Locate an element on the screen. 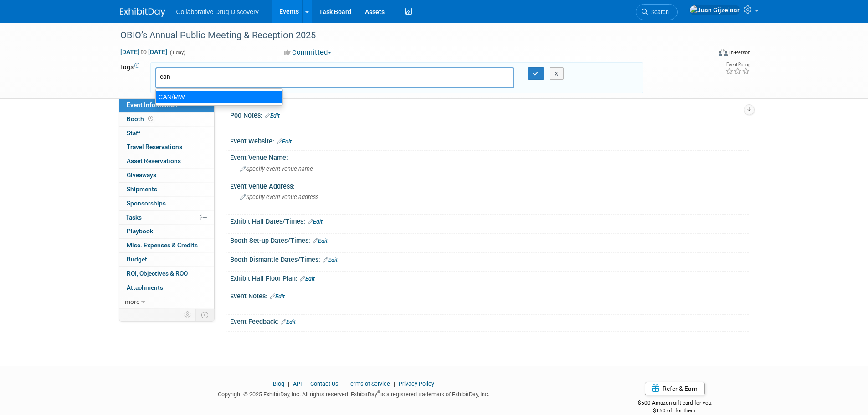 The height and width of the screenshot is (415, 868). div: Event Feedback: is located at coordinates (489, 321).